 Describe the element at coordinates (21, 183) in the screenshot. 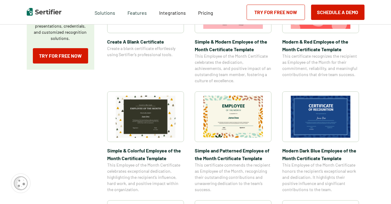

I see `img: Cookie Popup Icon` at that location.